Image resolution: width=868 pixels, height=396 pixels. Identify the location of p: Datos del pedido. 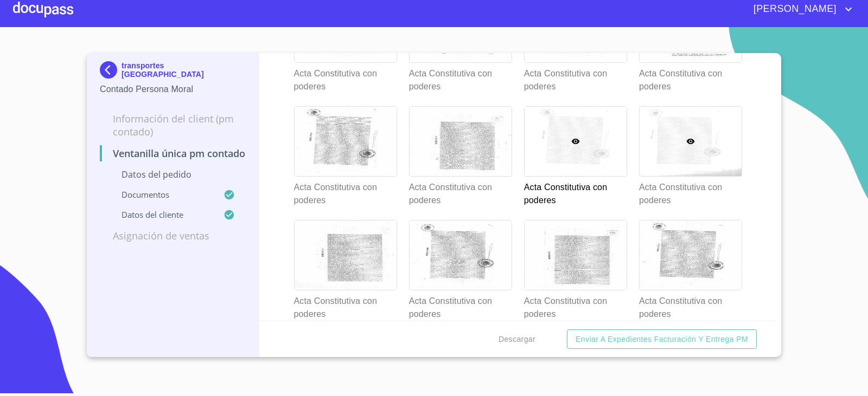
(173, 174).